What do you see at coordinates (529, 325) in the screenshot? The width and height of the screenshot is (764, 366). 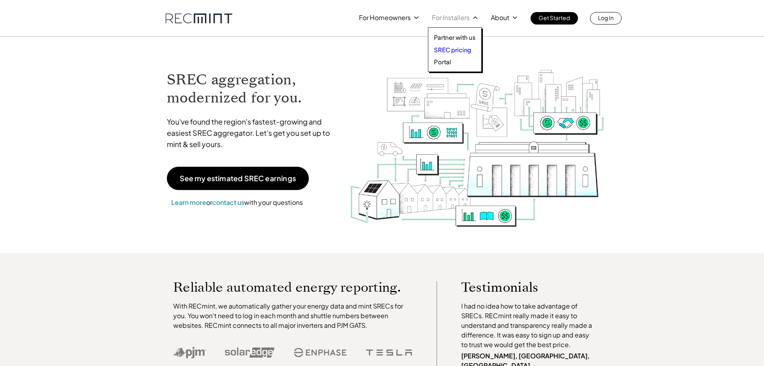 I see `p: I had no idea how to take advantage of SRECs. RECmint really made it easy to understand and trans...` at bounding box center [529, 325].